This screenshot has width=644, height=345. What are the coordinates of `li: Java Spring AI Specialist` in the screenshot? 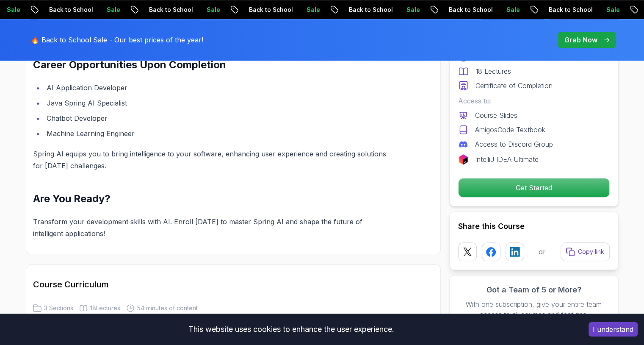 It's located at (219, 103).